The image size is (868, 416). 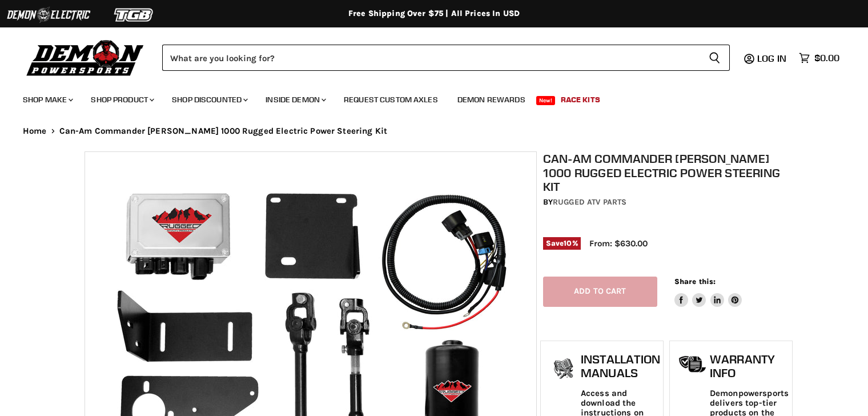 What do you see at coordinates (134, 15) in the screenshot?
I see `img: TGB Logo 2` at bounding box center [134, 15].